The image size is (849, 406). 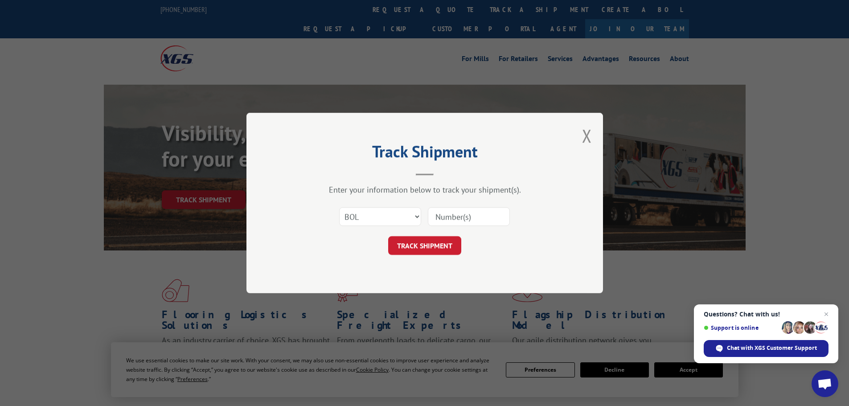 What do you see at coordinates (826, 314) in the screenshot?
I see `span: Close chat` at bounding box center [826, 314].